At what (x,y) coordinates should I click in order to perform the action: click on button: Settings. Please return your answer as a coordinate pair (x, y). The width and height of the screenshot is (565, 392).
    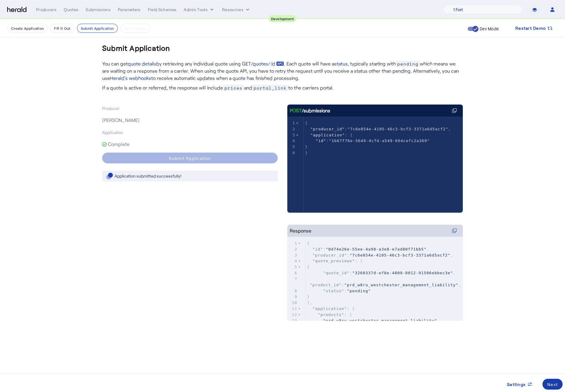
    Looking at the image, I should click on (520, 384).